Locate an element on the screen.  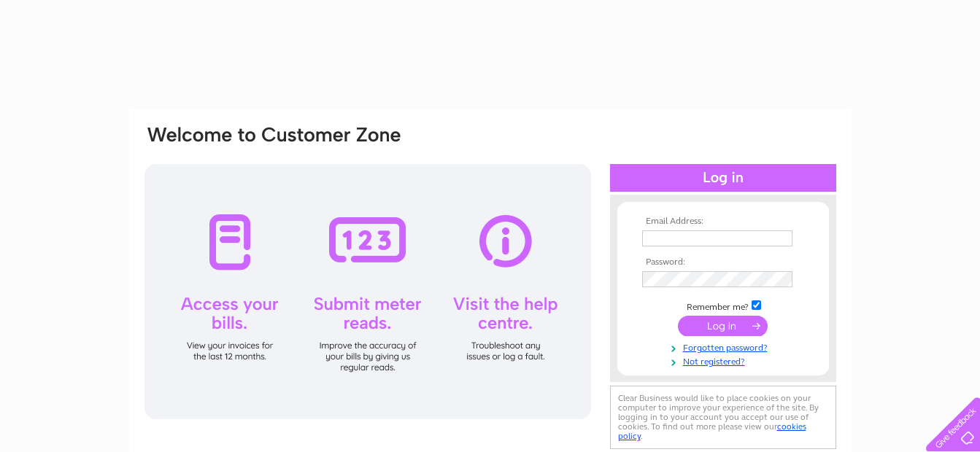
td: Remember me? is located at coordinates (723, 305).